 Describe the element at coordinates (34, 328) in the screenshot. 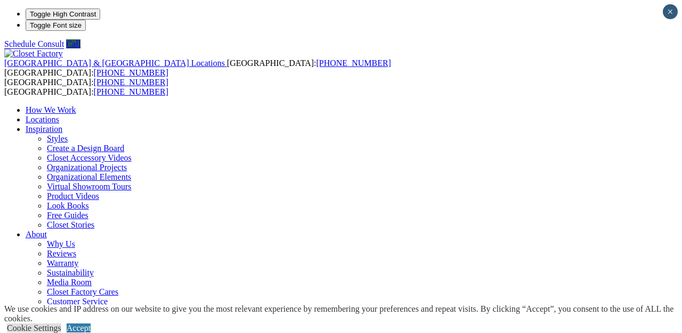

I see `a: Cookie Settings` at that location.